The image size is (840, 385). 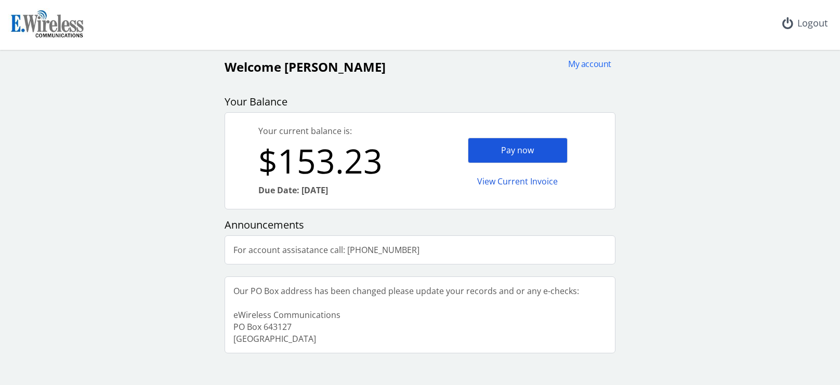 What do you see at coordinates (339, 131) in the screenshot?
I see `div: Your current balance is:` at bounding box center [339, 131].